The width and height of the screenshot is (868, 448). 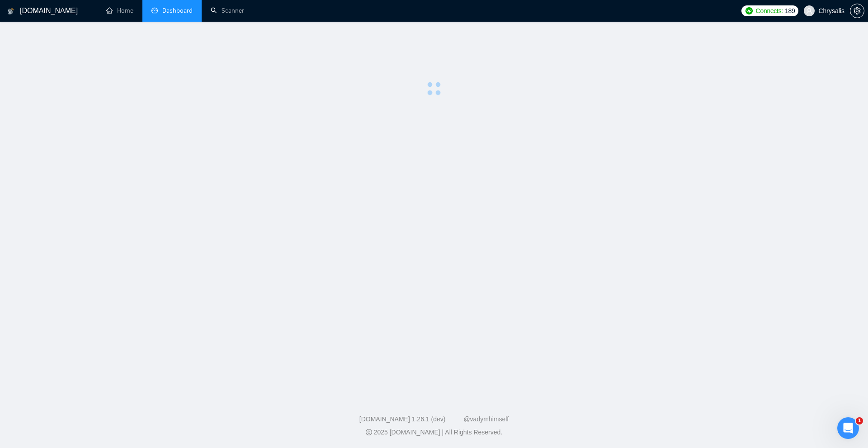 What do you see at coordinates (227, 10) in the screenshot?
I see `a: searchScanner` at bounding box center [227, 10].